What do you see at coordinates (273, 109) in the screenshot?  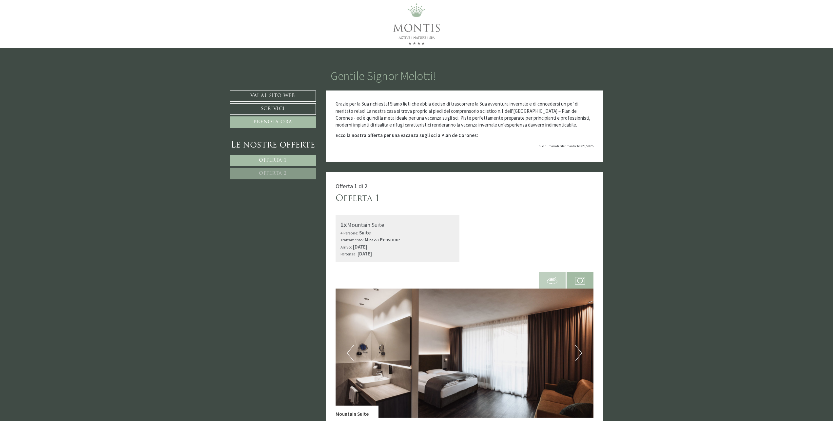 I see `a: Scrivici` at bounding box center [273, 109].